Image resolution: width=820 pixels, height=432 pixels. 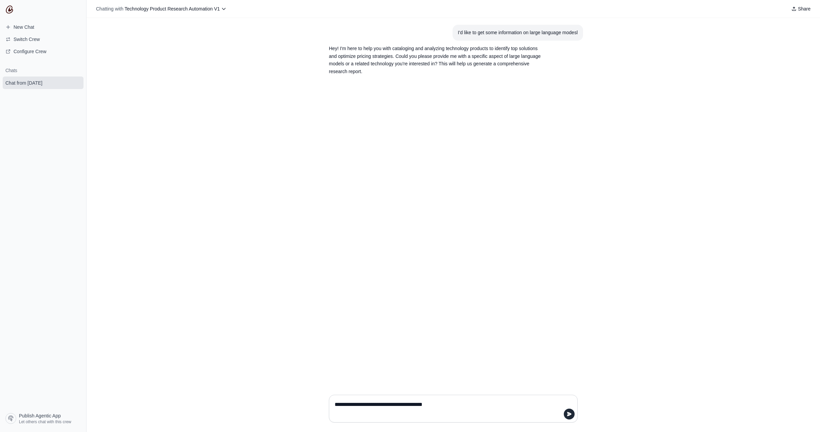 I want to click on button: Share, so click(x=801, y=9).